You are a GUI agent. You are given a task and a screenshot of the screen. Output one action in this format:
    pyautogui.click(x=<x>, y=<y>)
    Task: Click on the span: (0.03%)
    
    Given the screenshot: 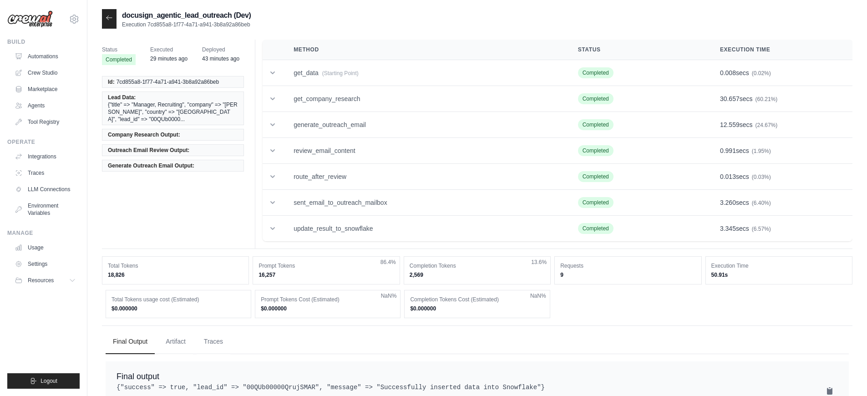 What is the action you would take?
    pyautogui.click(x=761, y=177)
    